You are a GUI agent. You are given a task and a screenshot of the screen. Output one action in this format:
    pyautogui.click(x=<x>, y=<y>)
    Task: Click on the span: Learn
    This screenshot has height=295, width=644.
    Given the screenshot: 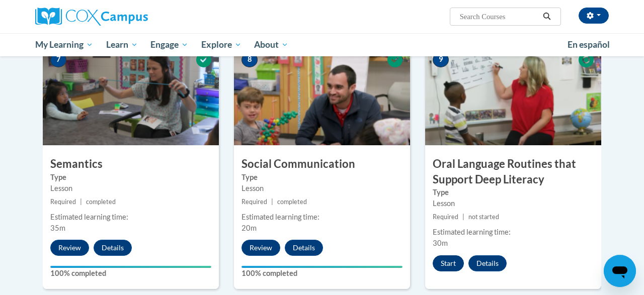 What is the action you would take?
    pyautogui.click(x=122, y=45)
    